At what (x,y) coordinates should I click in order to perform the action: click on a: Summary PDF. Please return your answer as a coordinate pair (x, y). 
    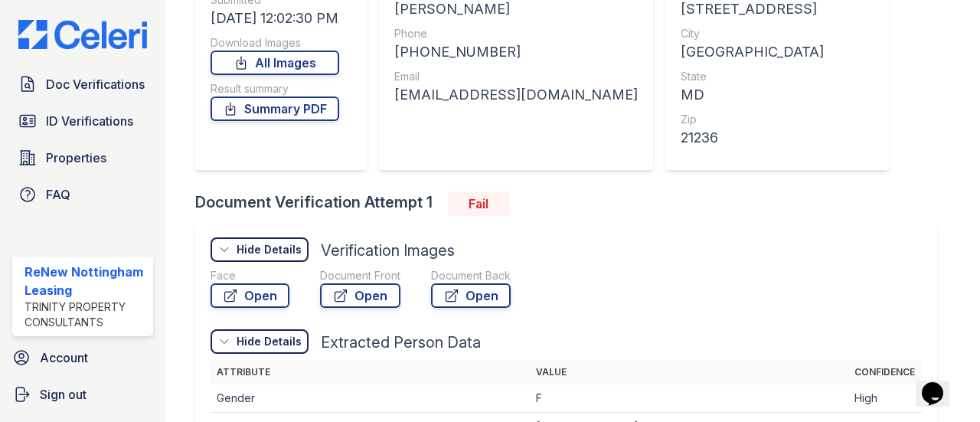
    Looking at the image, I should click on (274, 108).